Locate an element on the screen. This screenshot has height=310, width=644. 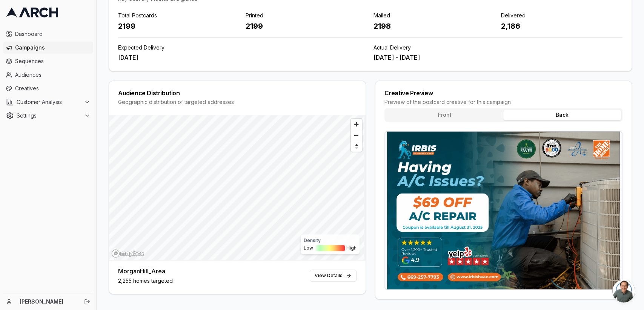
div: MorganHill_Area is located at coordinates (145, 271).